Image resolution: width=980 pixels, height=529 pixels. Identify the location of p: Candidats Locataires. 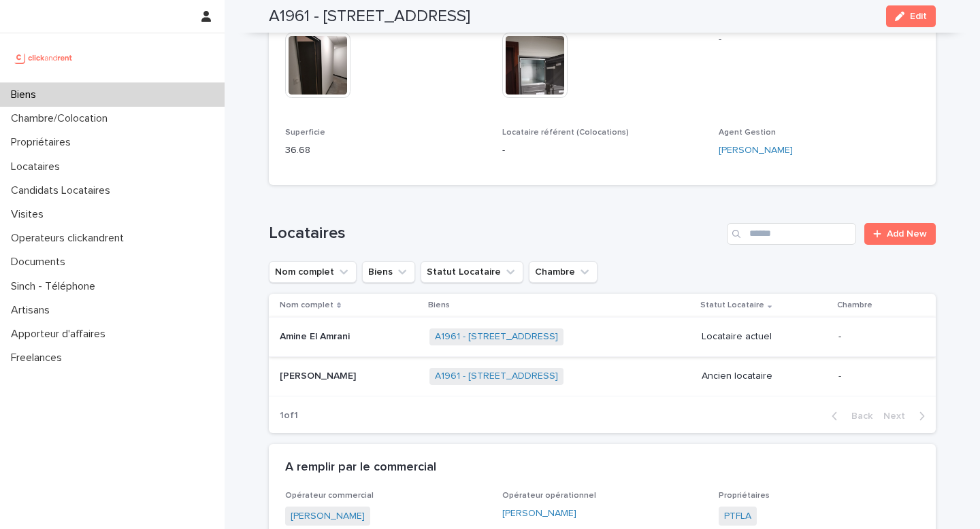
(63, 190).